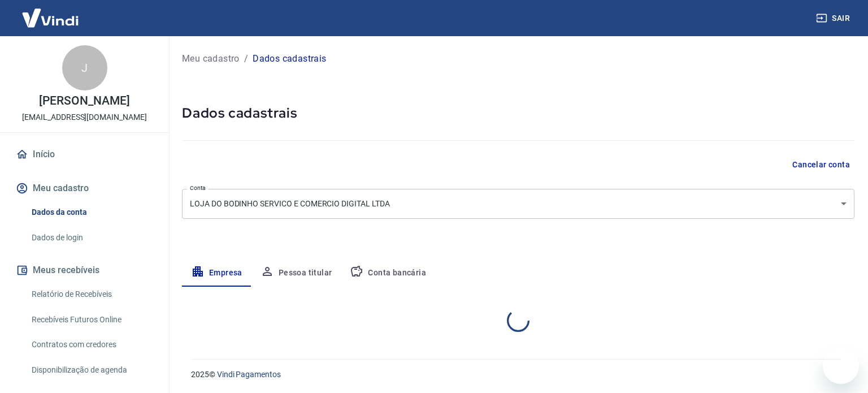  What do you see at coordinates (388, 273) in the screenshot?
I see `button: Conta bancária` at bounding box center [388, 273].